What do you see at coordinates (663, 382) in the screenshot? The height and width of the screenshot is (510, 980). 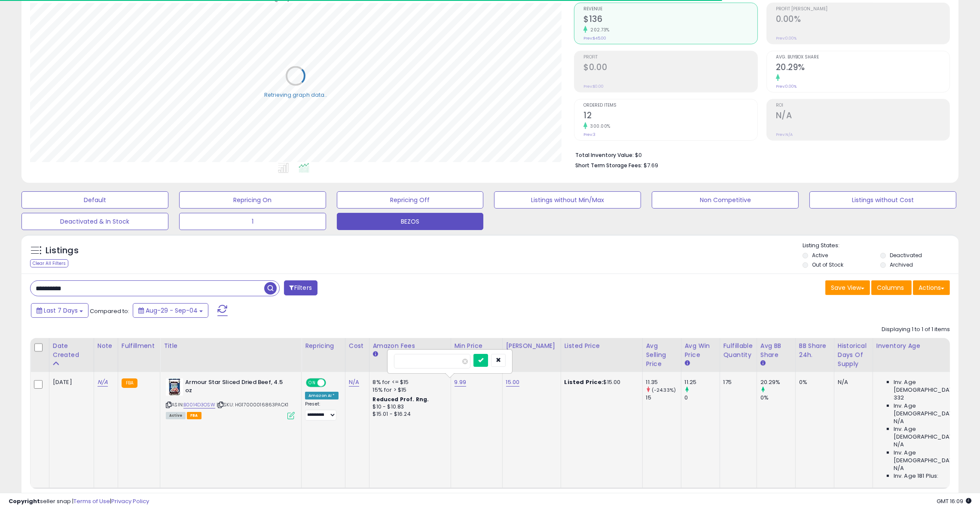 I see `div: 11.35` at bounding box center [663, 382].